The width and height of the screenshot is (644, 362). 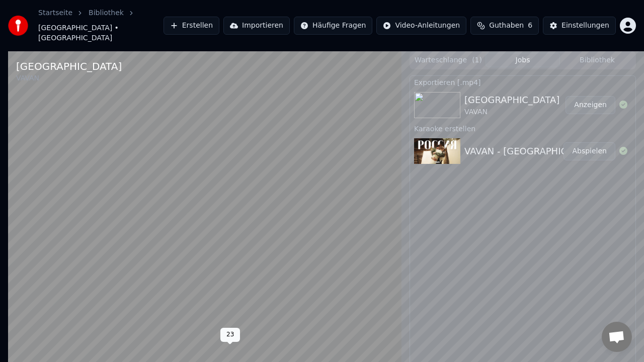 I want to click on button: Erstellen, so click(x=191, y=25).